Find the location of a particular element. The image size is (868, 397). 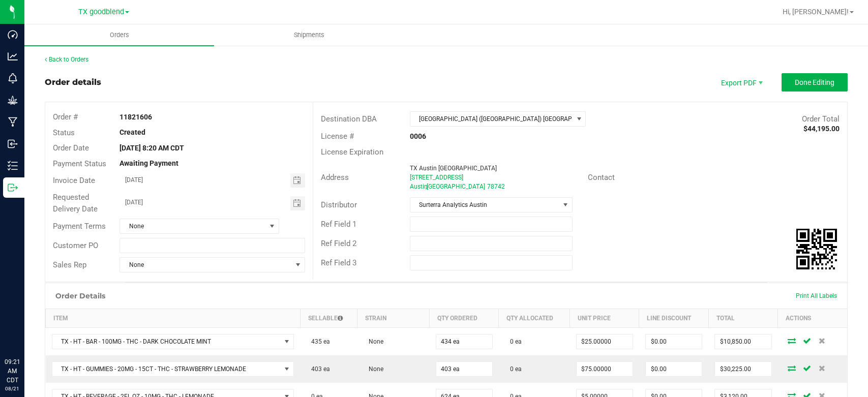

span: Order Date is located at coordinates (70, 148).